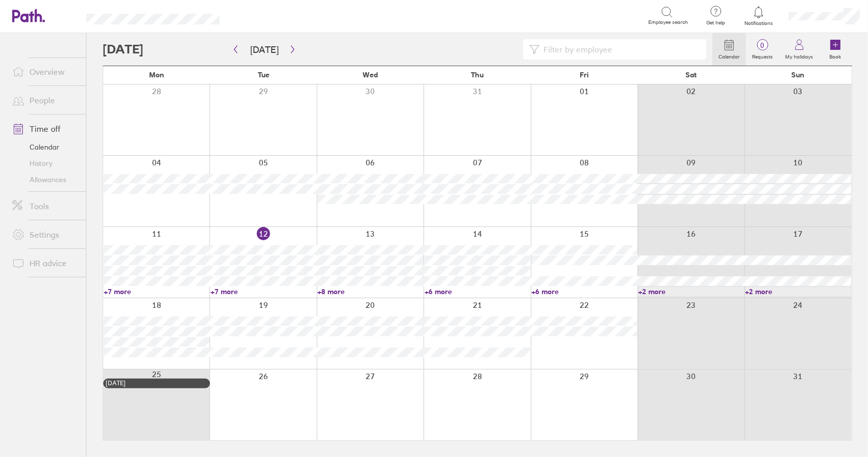 The height and width of the screenshot is (457, 868). I want to click on a: Book, so click(835, 49).